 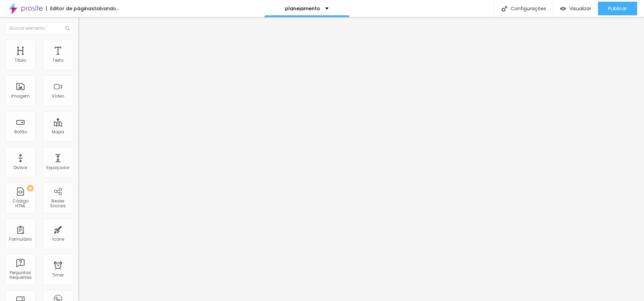 What do you see at coordinates (617, 9) in the screenshot?
I see `span: Publicar` at bounding box center [617, 9].